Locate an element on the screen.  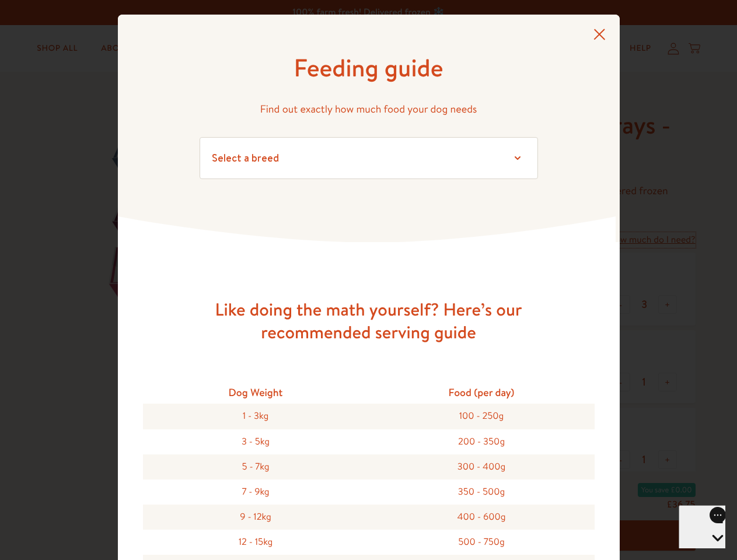
p: Find out exactly how much food your dog needs is located at coordinates (369, 109).